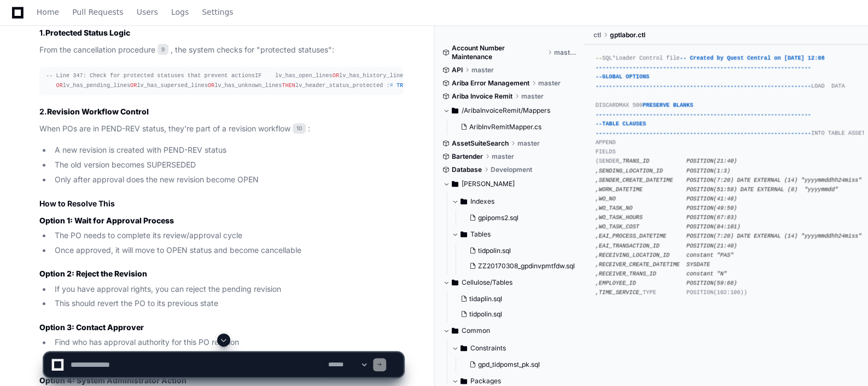  Describe the element at coordinates (476, 330) in the screenshot. I see `span: Common` at that location.